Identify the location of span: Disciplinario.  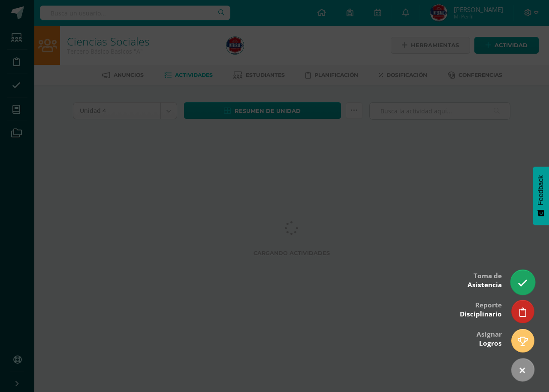
(481, 314).